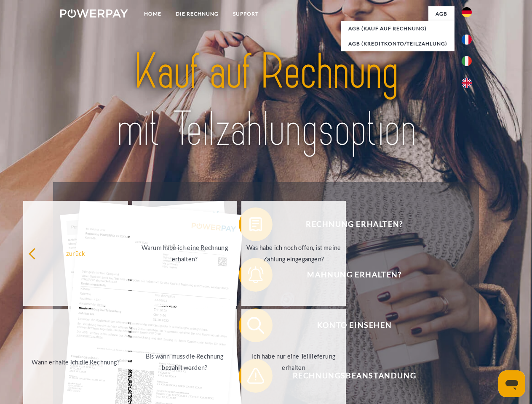 The image size is (532, 404). I want to click on div: Ich habe nur eine Teillieferung erhalten, so click(294, 362).